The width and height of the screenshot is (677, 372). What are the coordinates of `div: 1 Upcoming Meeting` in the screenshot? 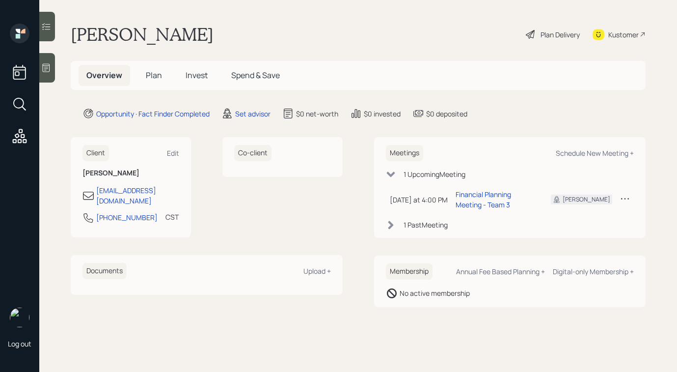 It's located at (435, 174).